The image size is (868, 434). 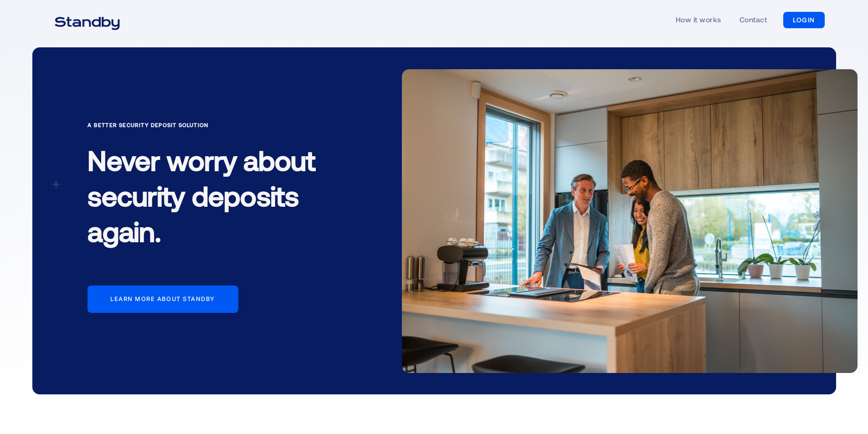 What do you see at coordinates (215, 125) in the screenshot?
I see `div: A Better Security Deposit Solution` at bounding box center [215, 125].